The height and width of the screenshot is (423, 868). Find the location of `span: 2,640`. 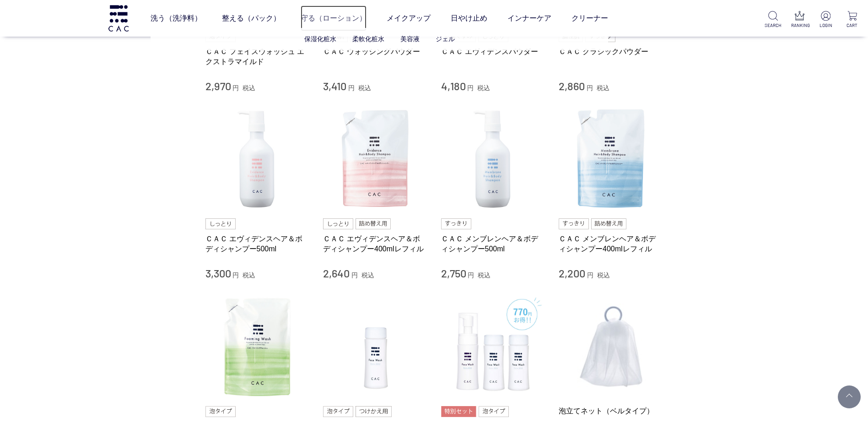

span: 2,640 is located at coordinates (336, 273).